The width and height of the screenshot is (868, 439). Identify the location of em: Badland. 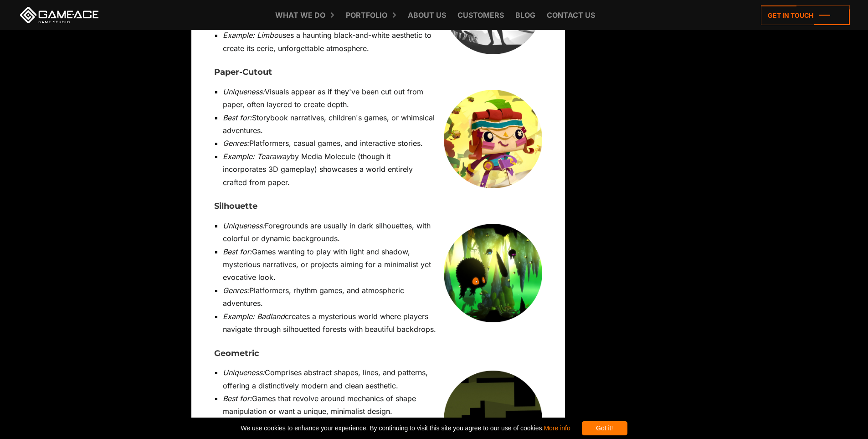
(271, 316).